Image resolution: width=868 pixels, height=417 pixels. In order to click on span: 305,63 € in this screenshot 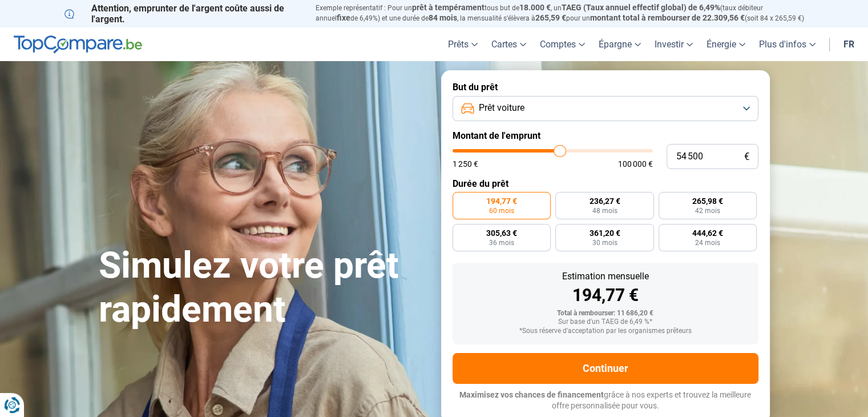, I will do `click(502, 233)`.